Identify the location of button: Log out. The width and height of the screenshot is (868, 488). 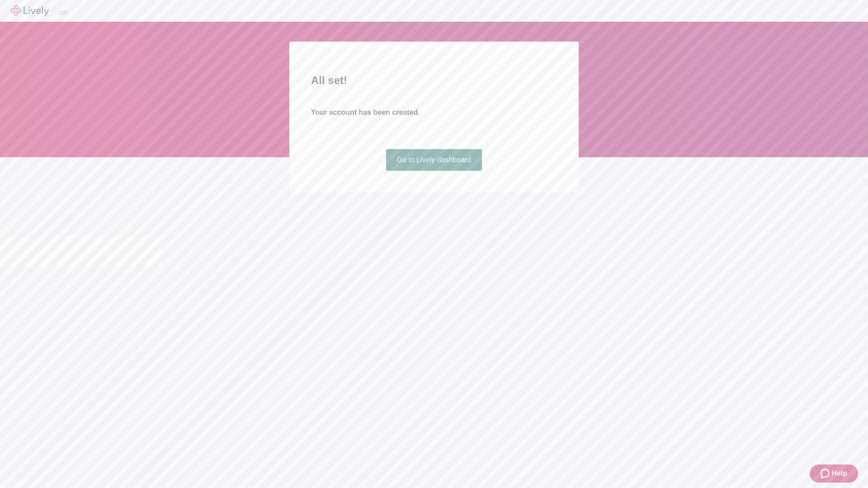
(63, 13).